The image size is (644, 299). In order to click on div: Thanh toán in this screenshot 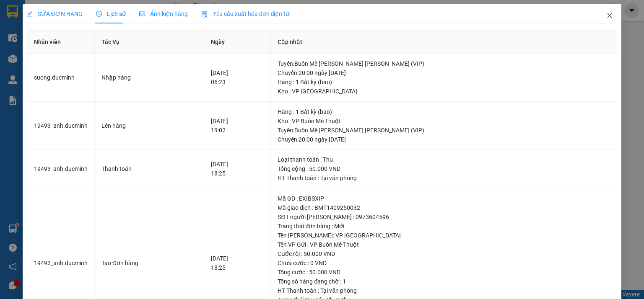, I will do `click(149, 169)`.